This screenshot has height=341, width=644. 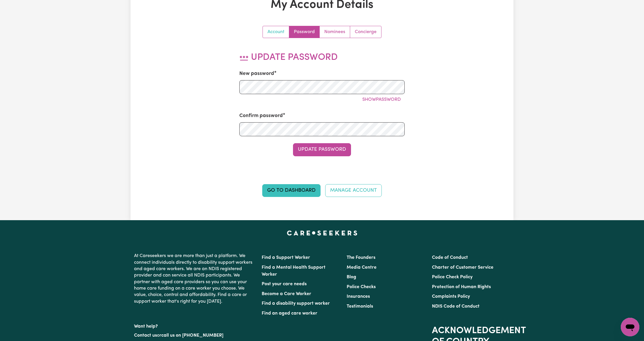 What do you see at coordinates (353, 190) in the screenshot?
I see `a: Manage Account` at bounding box center [353, 190].